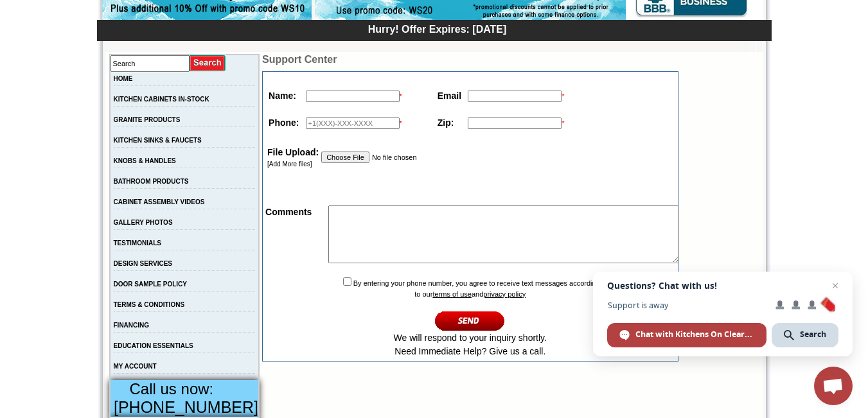 The height and width of the screenshot is (418, 868). What do you see at coordinates (157, 140) in the screenshot?
I see `a: KITCHEN SINKS & FAUCETS` at bounding box center [157, 140].